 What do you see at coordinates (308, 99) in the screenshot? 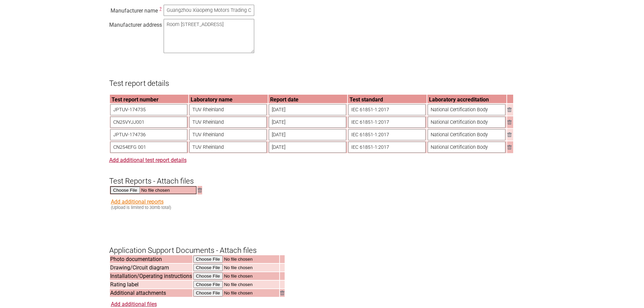
I see `th: Report date` at bounding box center [308, 99].